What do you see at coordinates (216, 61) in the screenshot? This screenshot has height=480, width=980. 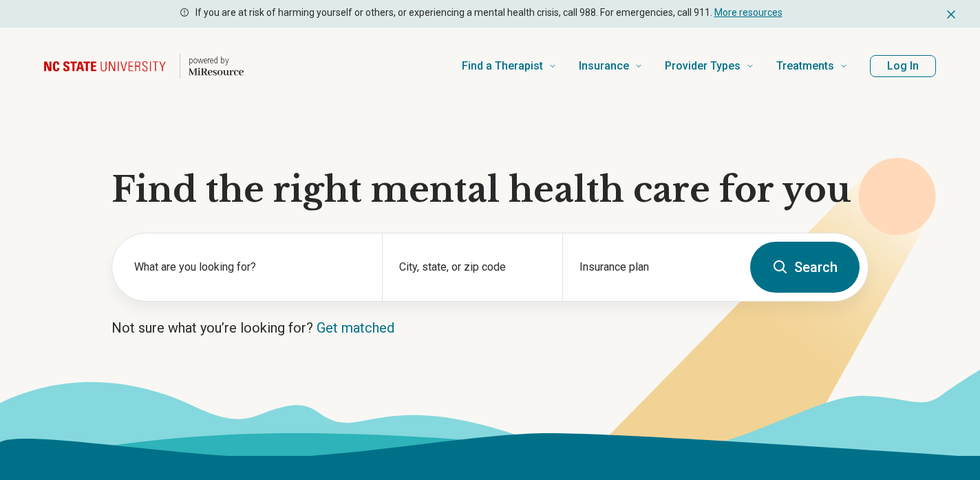 I see `p: powered by` at bounding box center [216, 61].